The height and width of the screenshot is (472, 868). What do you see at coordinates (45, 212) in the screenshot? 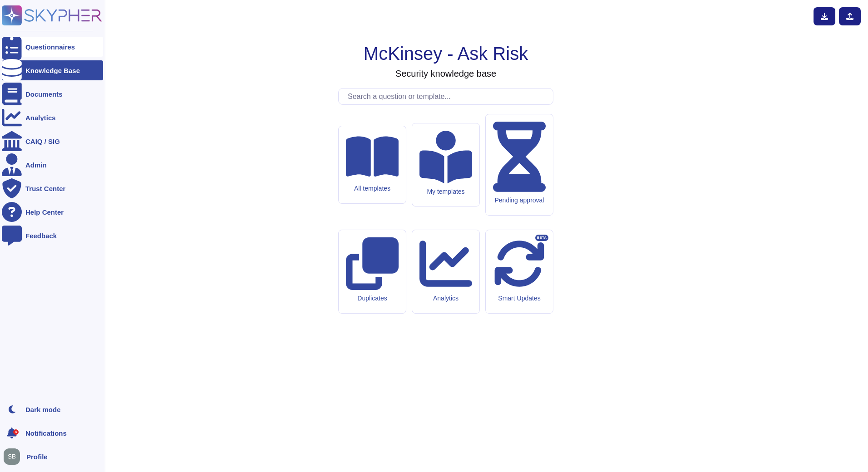
I see `div: Help Center` at bounding box center [45, 212].